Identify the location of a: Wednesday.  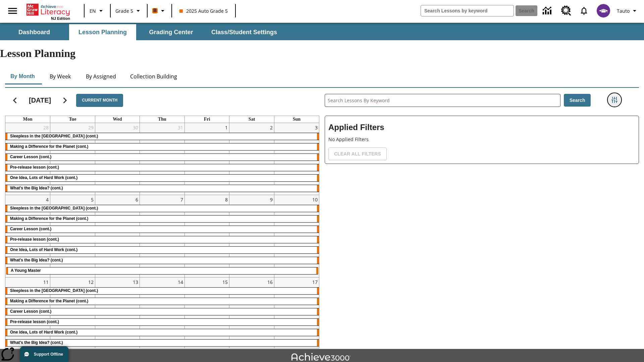
(117, 119).